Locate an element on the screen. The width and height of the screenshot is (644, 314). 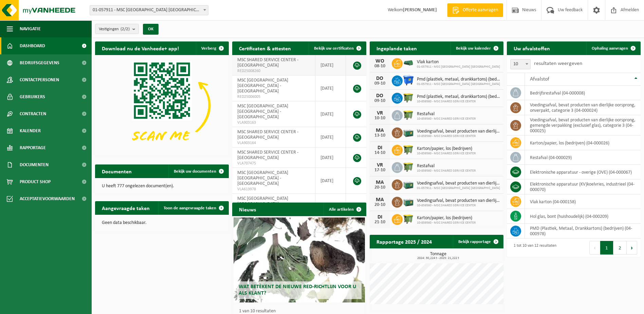
span: Pmd (plastiek, metaal, drankkartons) (bedrijven) is located at coordinates (459, 80).